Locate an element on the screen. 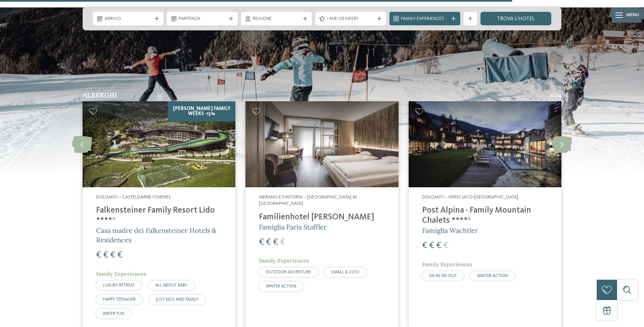 The image size is (644, 327). span: WATER FUN is located at coordinates (114, 313).